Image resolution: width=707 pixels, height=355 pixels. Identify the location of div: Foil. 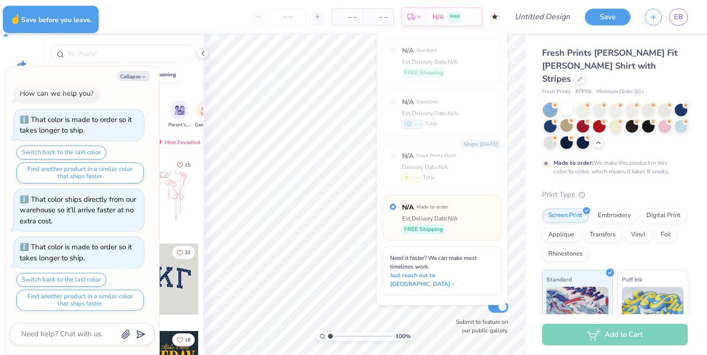
(666, 235).